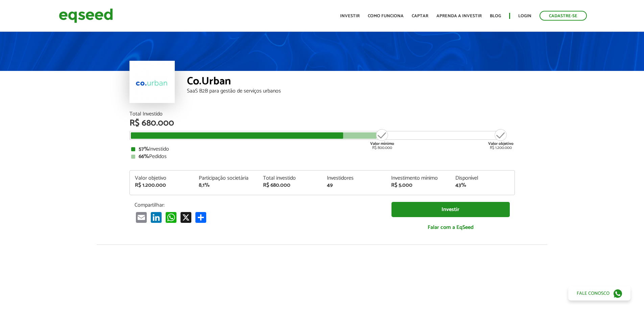  I want to click on div: Investido, so click(322, 149).